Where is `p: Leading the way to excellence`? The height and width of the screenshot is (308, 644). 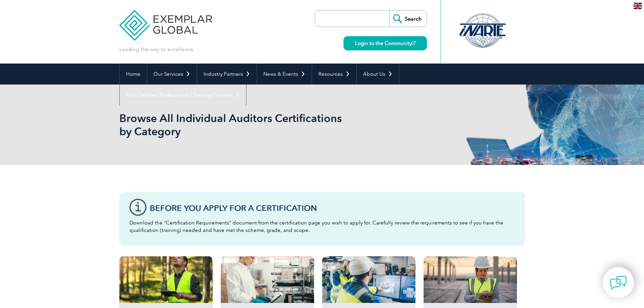 p: Leading the way to excellence is located at coordinates (156, 49).